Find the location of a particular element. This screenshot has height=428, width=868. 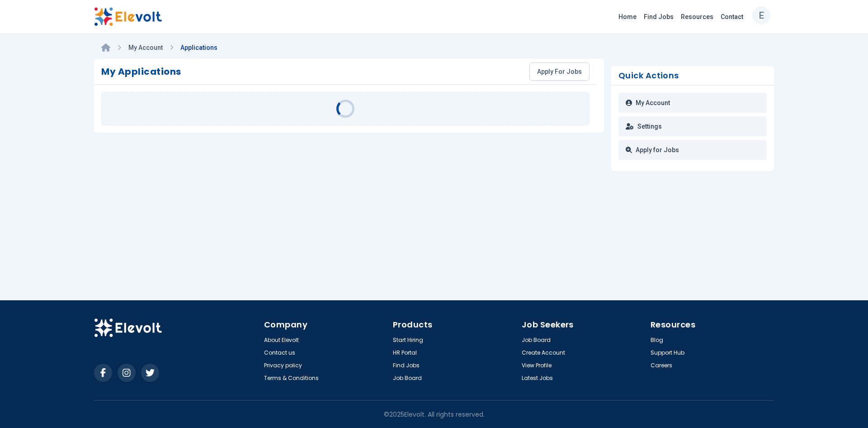

div: Loading... is located at coordinates (345, 109).